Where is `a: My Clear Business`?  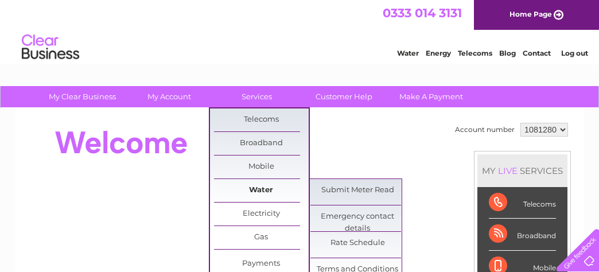
a: My Clear Business is located at coordinates (82, 96).